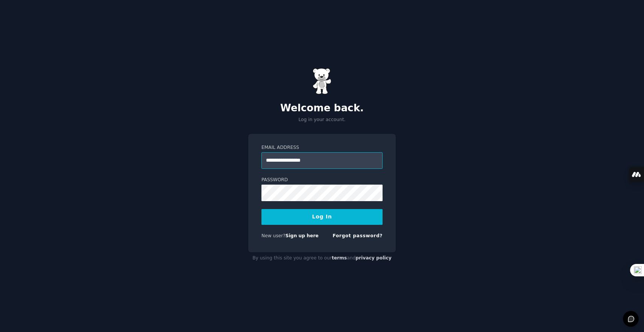  Describe the element at coordinates (322, 259) in the screenshot. I see `div: By using this site you agree to our and` at that location.